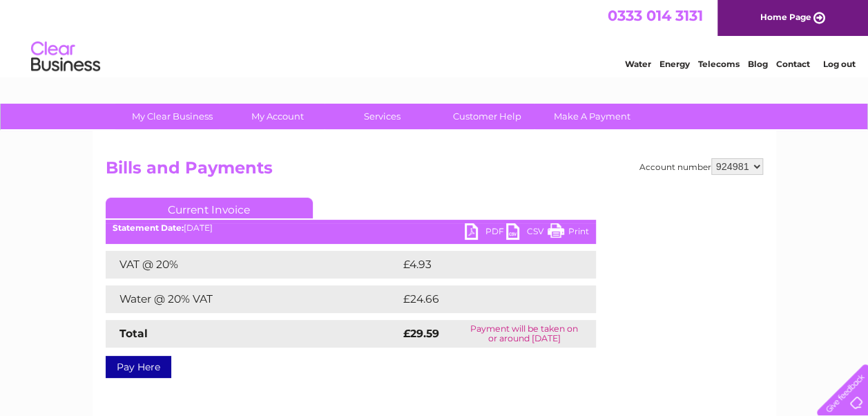 The width and height of the screenshot is (868, 416). Describe the element at coordinates (487, 116) in the screenshot. I see `a: Customer Help` at that location.